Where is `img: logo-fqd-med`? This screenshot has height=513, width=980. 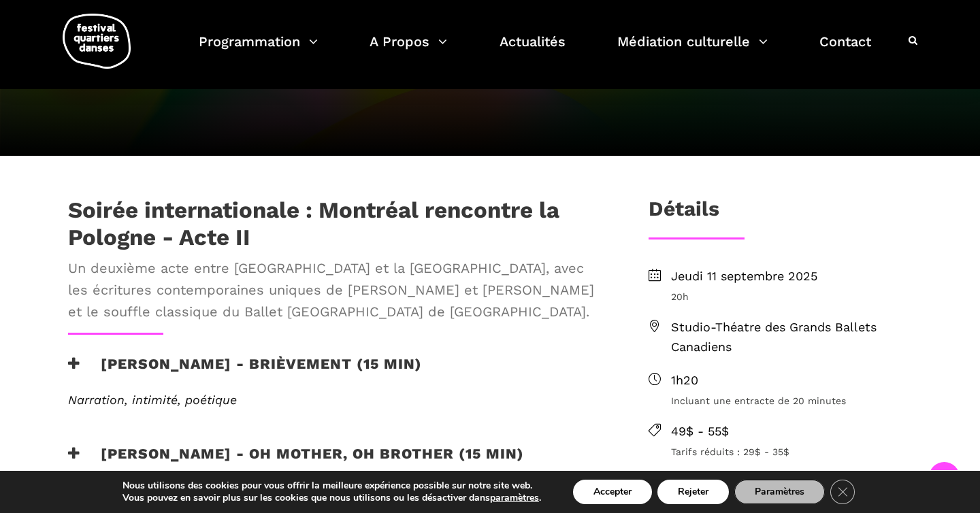 img: logo-fqd-med is located at coordinates (97, 41).